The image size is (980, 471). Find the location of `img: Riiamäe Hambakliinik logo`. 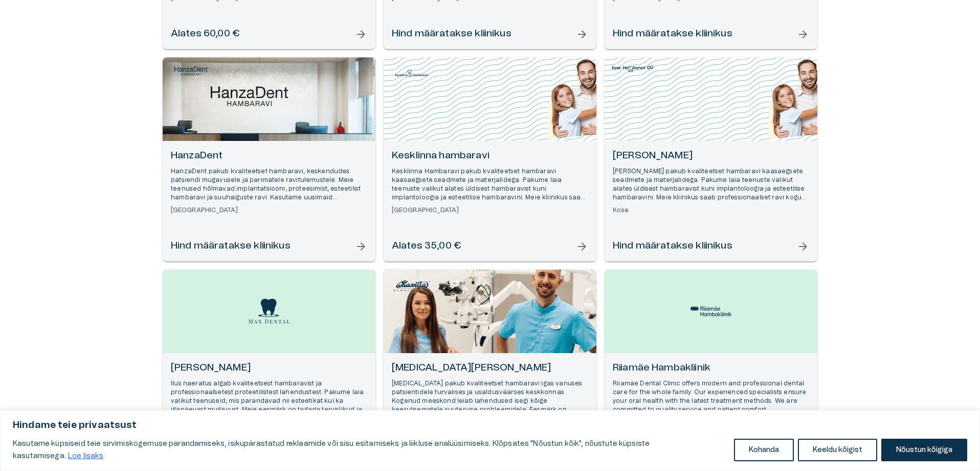

img: Riiamäe Hambakliinik logo is located at coordinates (711, 311).